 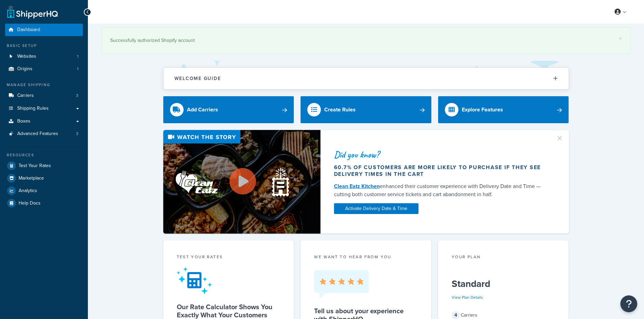 I want to click on span: Boxes, so click(x=23, y=121).